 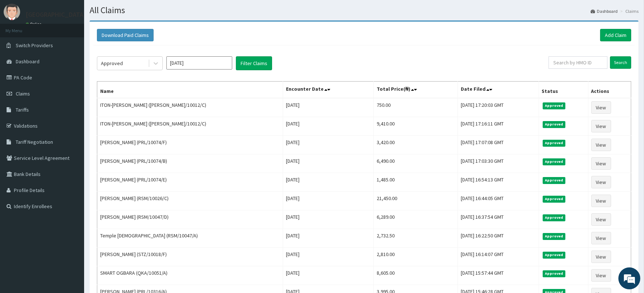 What do you see at coordinates (615, 35) in the screenshot?
I see `a: Add Claim` at bounding box center [615, 35].